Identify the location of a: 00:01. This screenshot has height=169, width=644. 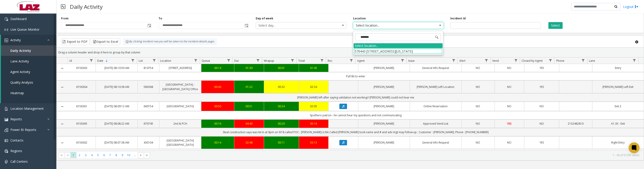
(281, 68).